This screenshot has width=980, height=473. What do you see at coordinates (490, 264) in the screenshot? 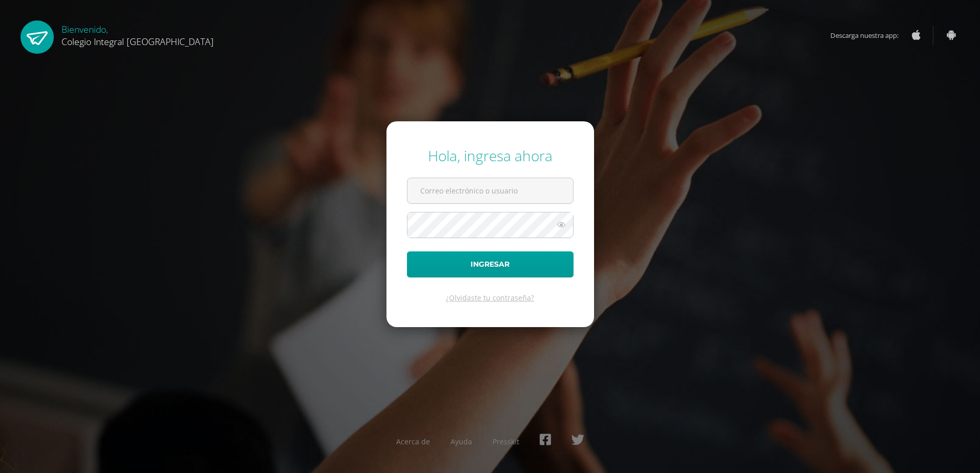
I see `button: Ingresar` at bounding box center [490, 264].